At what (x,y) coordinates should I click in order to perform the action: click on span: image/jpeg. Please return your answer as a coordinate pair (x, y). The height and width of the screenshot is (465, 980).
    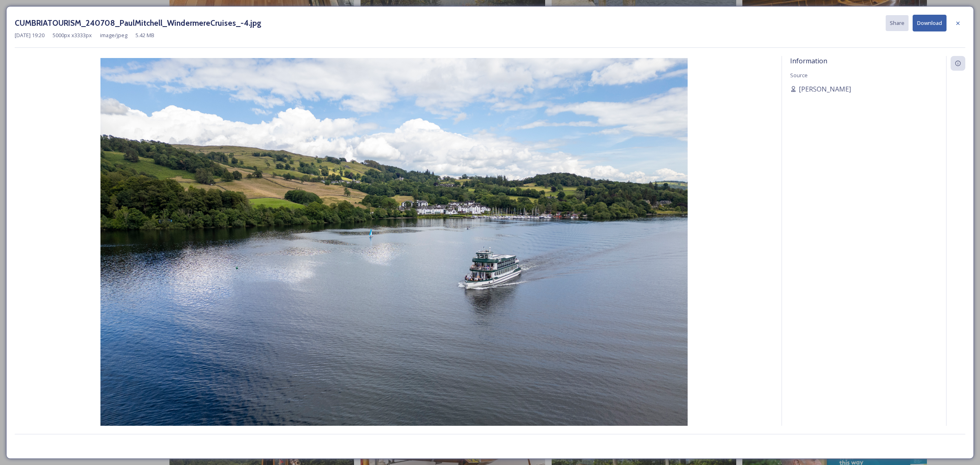
    Looking at the image, I should click on (113, 35).